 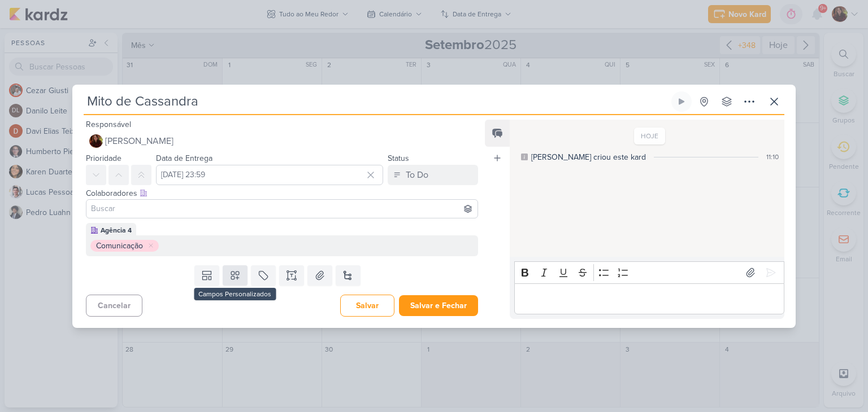 What do you see at coordinates (114, 306) in the screenshot?
I see `button: Cancelar` at bounding box center [114, 306].